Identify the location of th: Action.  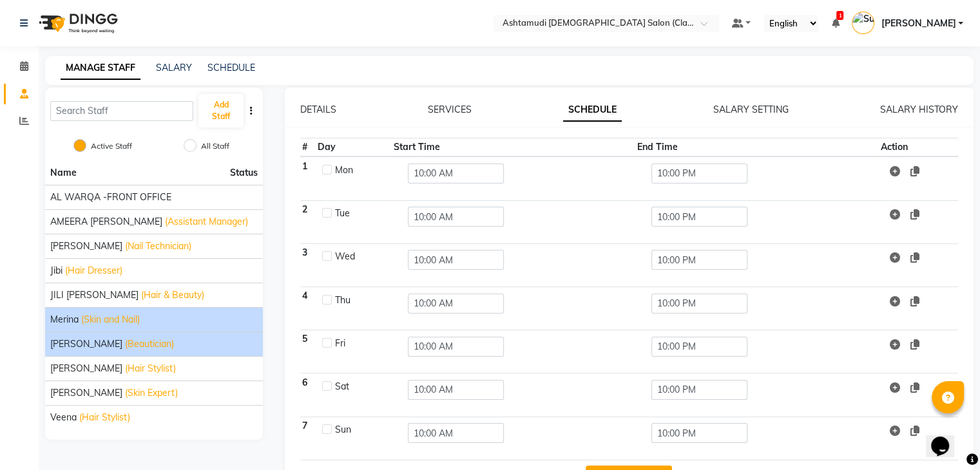
(919, 147).